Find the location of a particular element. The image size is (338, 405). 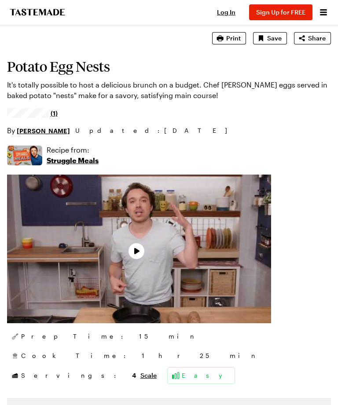

button: Sign Up for FREE is located at coordinates (280, 12).